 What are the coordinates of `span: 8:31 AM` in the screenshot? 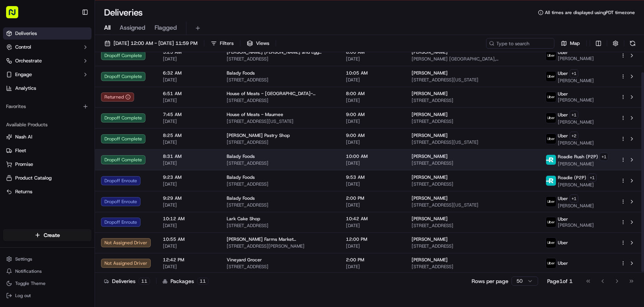 It's located at (189, 156).